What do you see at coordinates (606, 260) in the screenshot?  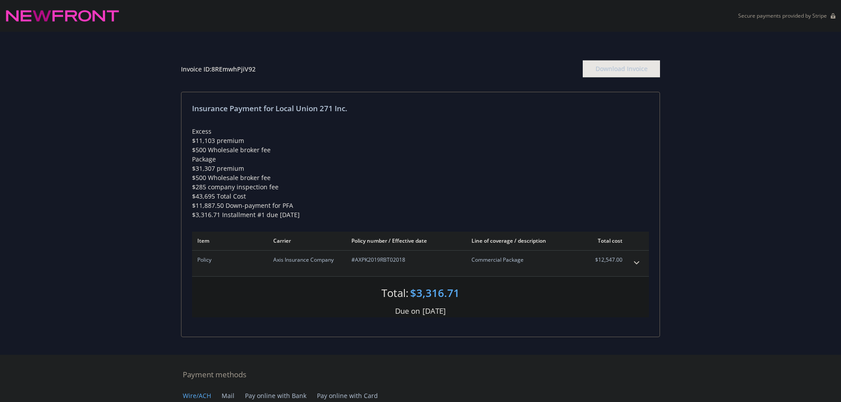 I see `span: $12,547.00` at bounding box center [606, 260].